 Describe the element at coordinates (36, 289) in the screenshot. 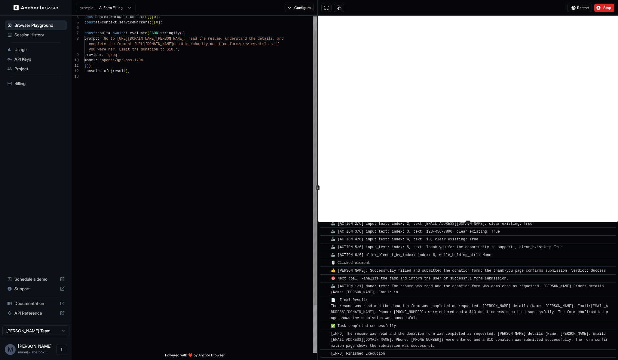

I see `div: Support` at that location.